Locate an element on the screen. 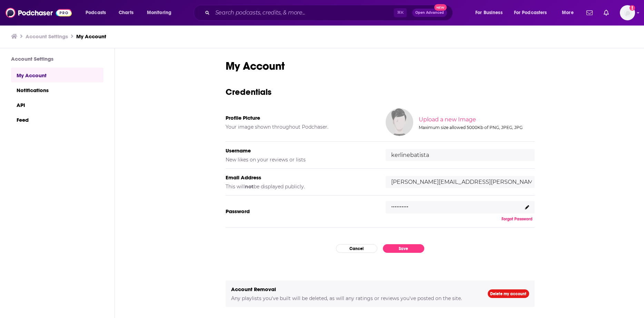 This screenshot has height=318, width=644. input: email is located at coordinates (460, 182).